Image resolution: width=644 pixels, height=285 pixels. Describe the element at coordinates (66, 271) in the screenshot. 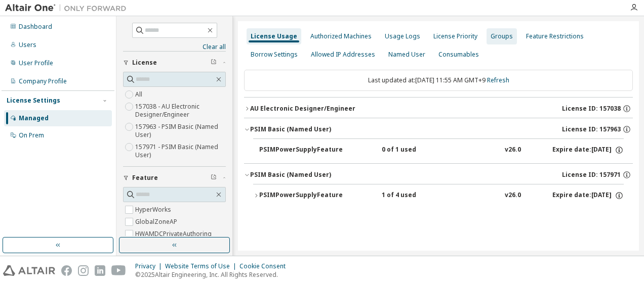

I see `img: facebook.svg` at that location.